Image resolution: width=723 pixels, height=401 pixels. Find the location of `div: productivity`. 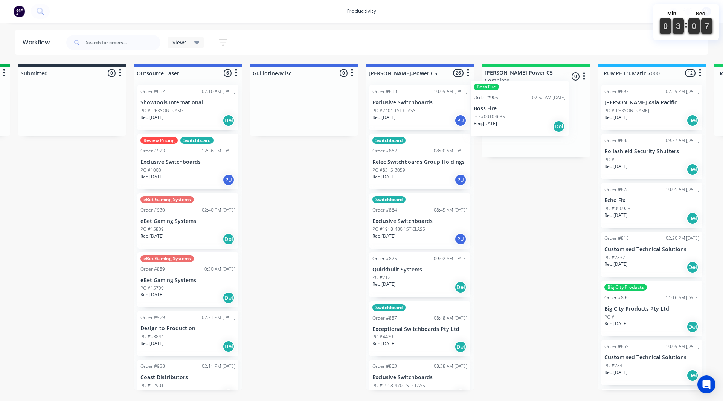

div: productivity is located at coordinates (362, 11).